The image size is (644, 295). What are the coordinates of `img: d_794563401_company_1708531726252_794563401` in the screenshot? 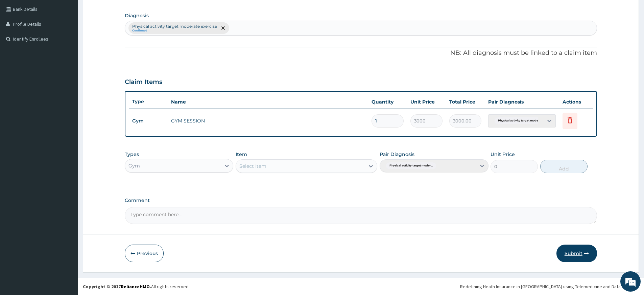 It's located at (20, 42).